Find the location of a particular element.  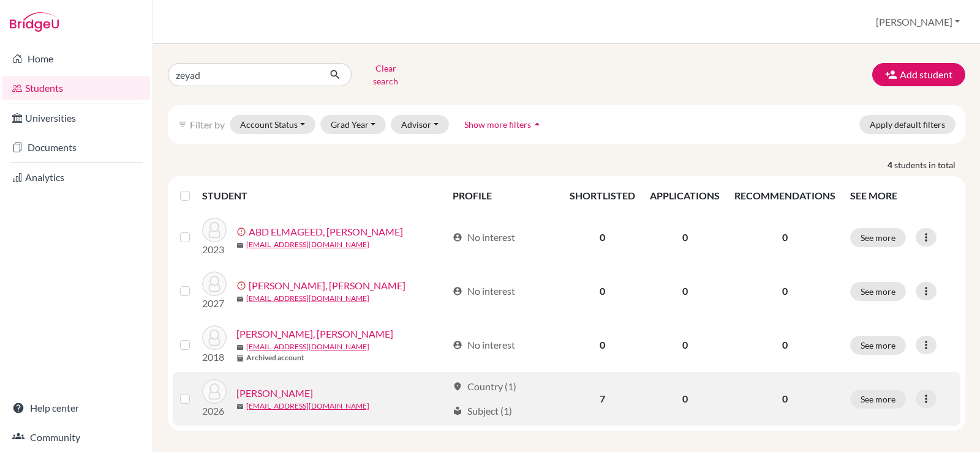

span: Show more filters is located at coordinates (497, 125).